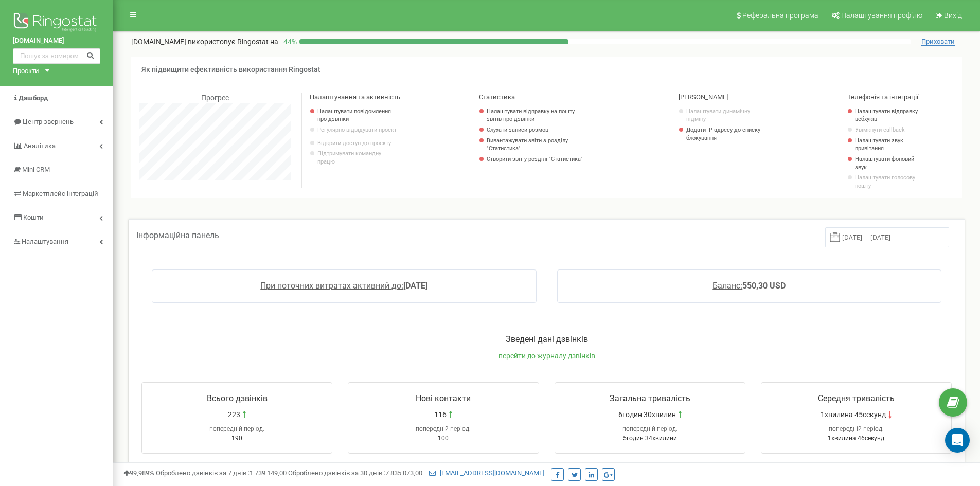 This screenshot has width=980, height=486. I want to click on span: 190, so click(236, 438).